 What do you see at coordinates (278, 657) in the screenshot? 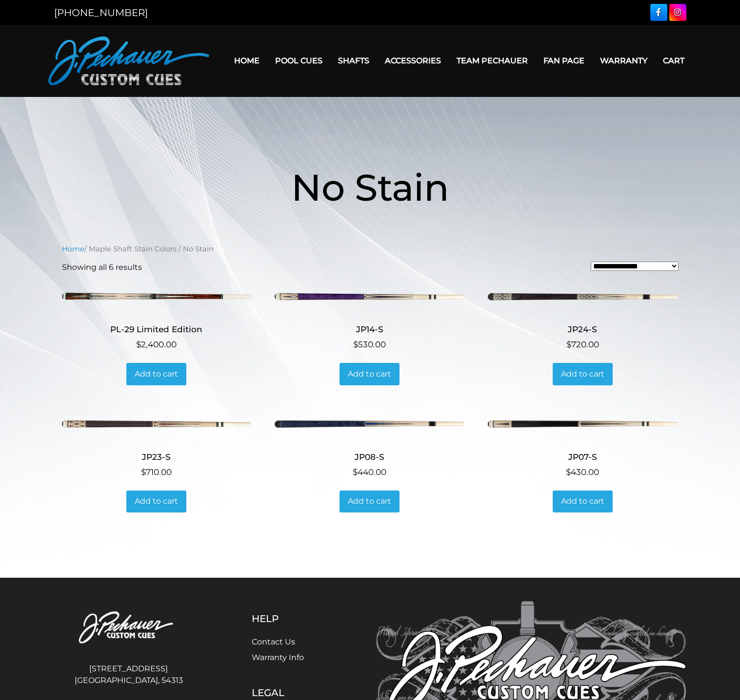
I see `a: Warranty Info` at bounding box center [278, 657].